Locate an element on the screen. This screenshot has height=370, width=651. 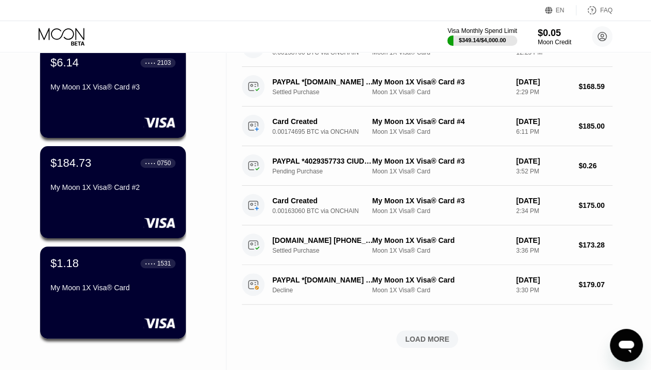
div: LOAD MORE is located at coordinates (427, 339).